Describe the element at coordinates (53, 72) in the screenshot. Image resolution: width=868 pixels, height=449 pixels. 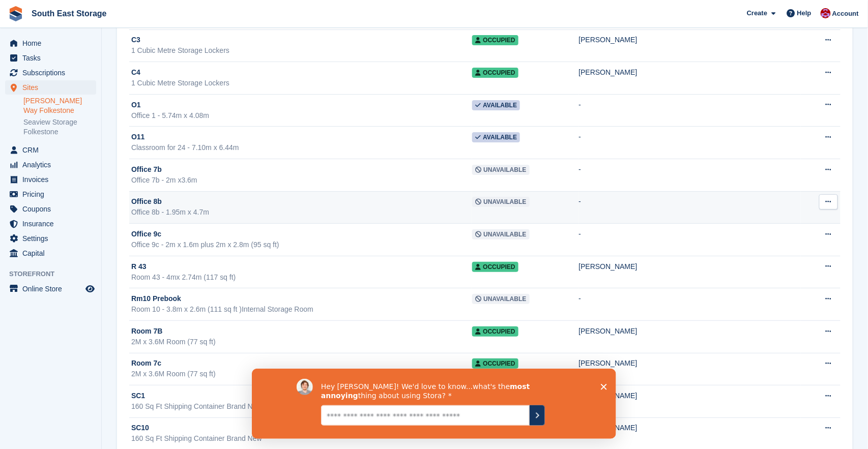
I see `span: Subscriptions` at that location.